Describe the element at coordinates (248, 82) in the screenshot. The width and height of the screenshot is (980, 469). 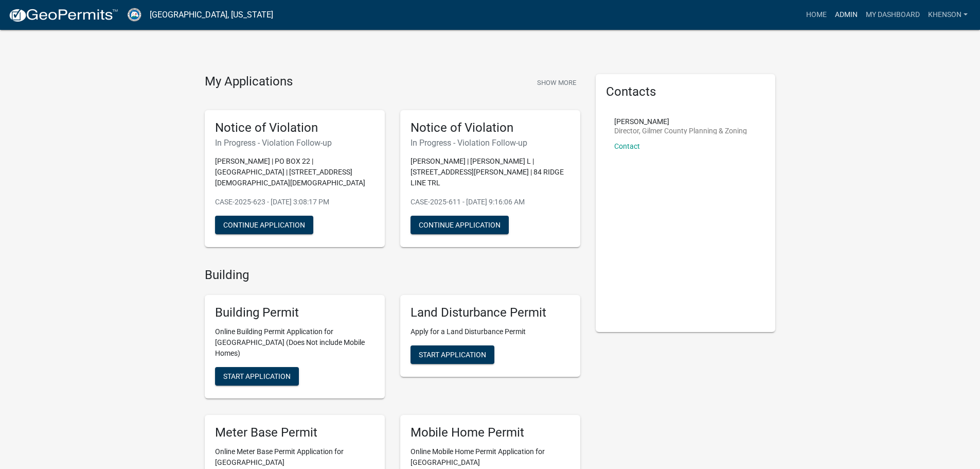
I see `h4: My Applications` at that location.